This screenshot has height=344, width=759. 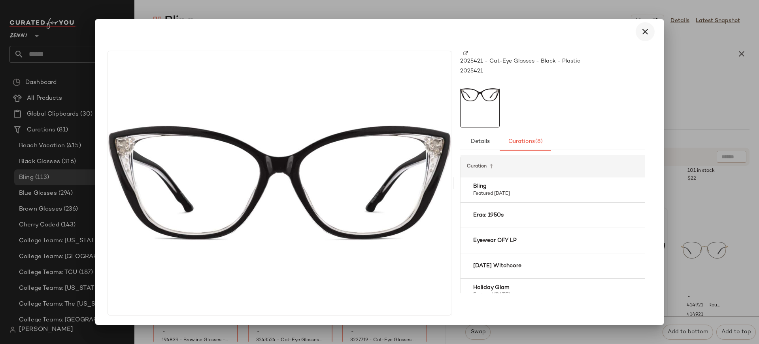 What do you see at coordinates (495, 240) in the screenshot?
I see `b: Eyewear CFY LP` at bounding box center [495, 240].